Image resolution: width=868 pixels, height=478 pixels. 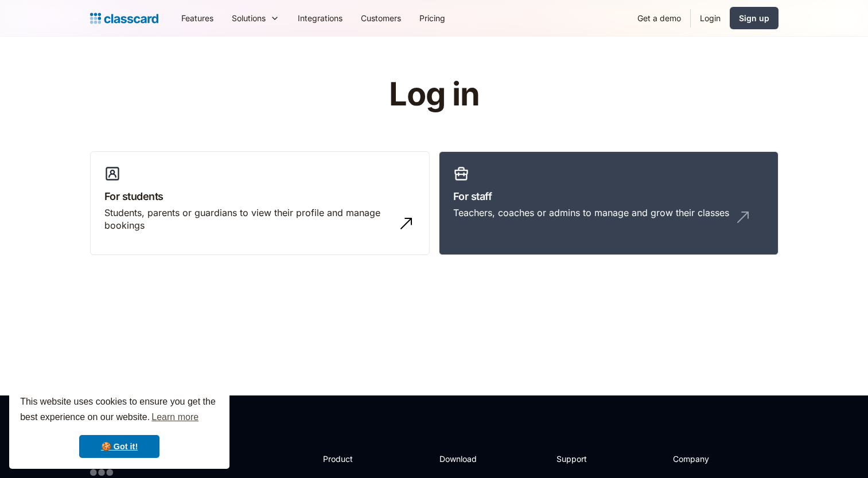 What do you see at coordinates (711, 459) in the screenshot?
I see `h2: Company` at bounding box center [711, 459].